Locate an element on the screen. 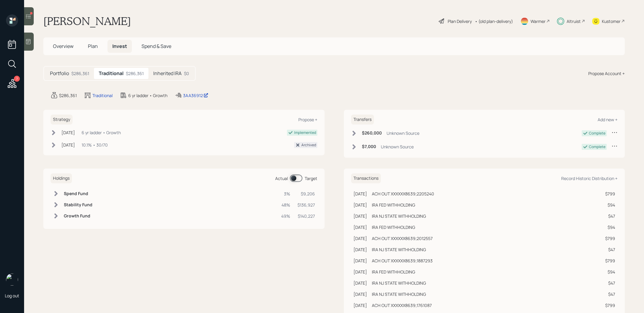 The width and height of the screenshot is (644, 313). div: Record Historic Distribution + is located at coordinates (589, 178).